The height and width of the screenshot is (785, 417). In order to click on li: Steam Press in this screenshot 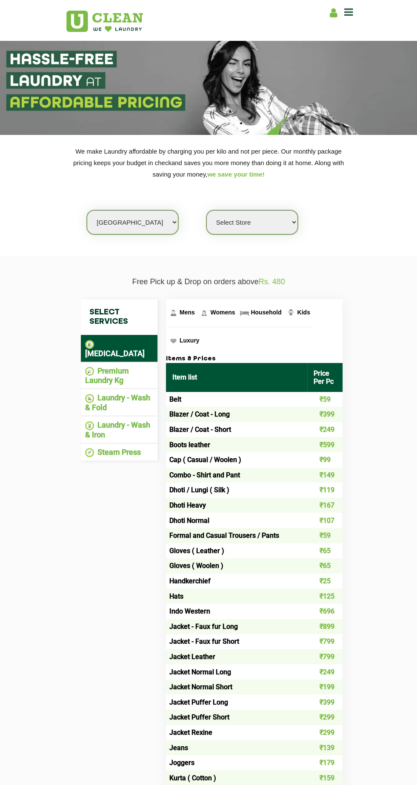, I will do `click(119, 453)`.